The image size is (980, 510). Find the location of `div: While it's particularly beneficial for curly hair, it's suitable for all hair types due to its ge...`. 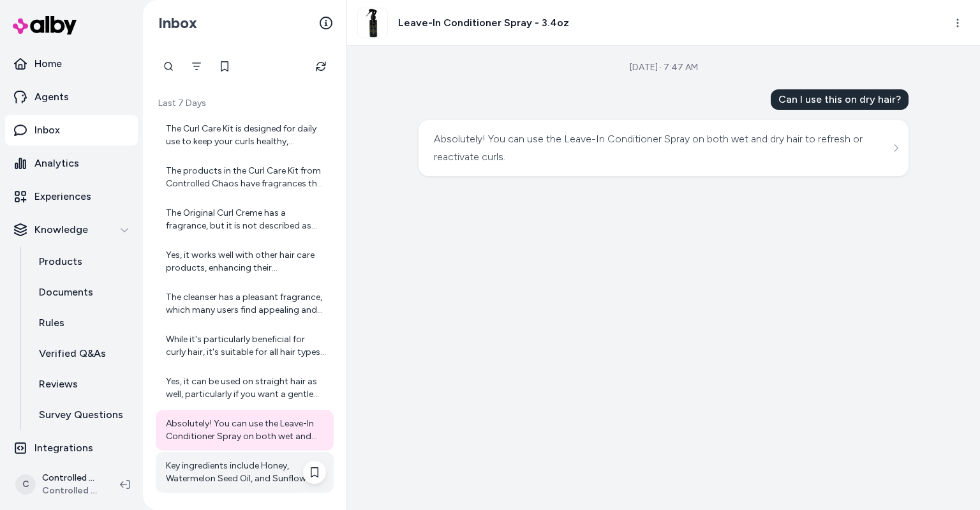

div: While it's particularly beneficial for curly hair, it's suitable for all hair types due to its ge... is located at coordinates (245, 346).